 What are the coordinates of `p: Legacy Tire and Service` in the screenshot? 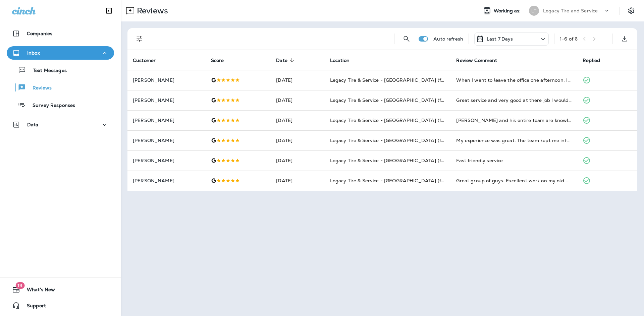 It's located at (570, 11).